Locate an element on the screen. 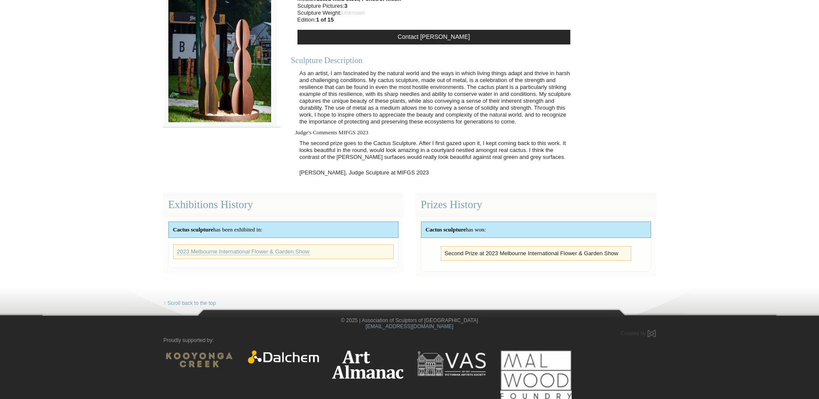 The image size is (819, 399). div: Sculpture Description is located at coordinates (434, 60).